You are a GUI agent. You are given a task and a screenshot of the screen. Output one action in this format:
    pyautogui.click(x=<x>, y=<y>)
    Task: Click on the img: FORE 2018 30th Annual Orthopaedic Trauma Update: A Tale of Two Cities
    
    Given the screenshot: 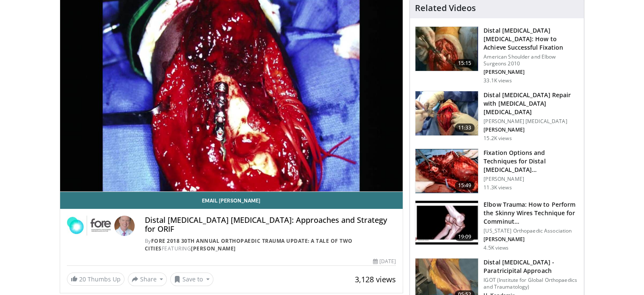 What is the action you would take?
    pyautogui.click(x=89, y=225)
    